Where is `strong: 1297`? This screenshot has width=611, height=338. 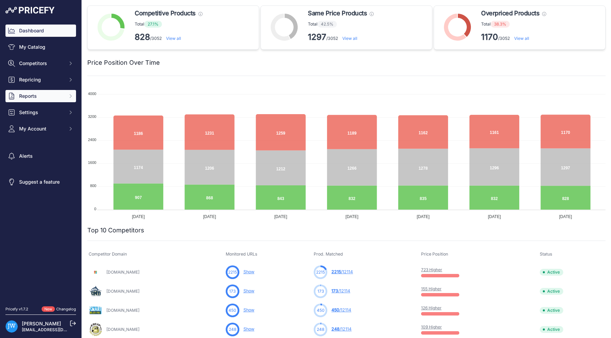
strong: 1297 is located at coordinates (317, 37).